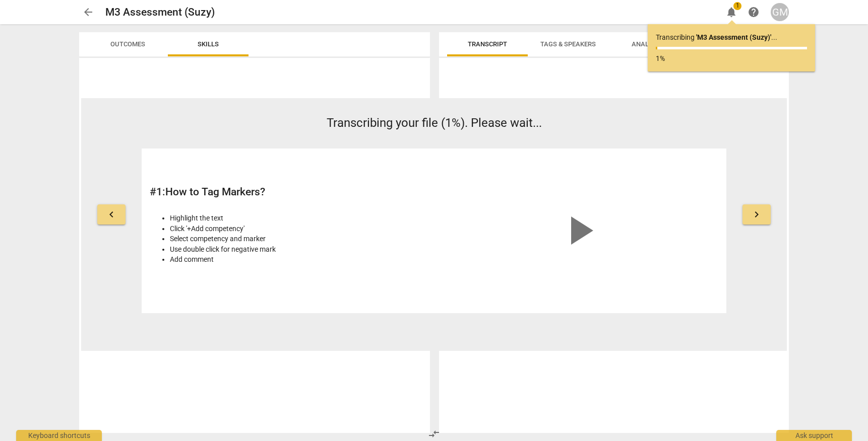 This screenshot has width=868, height=441. What do you see at coordinates (59, 436) in the screenshot?
I see `div: Keyboard shortcuts` at bounding box center [59, 436].